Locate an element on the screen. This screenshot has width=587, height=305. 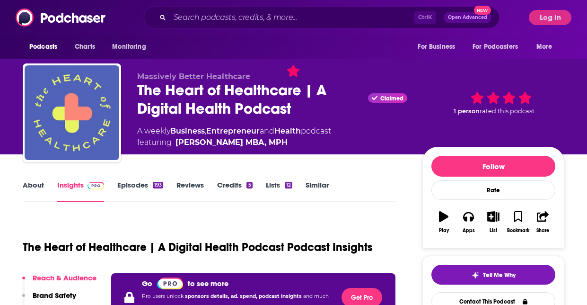
p: Reach & Audience is located at coordinates (64, 277).